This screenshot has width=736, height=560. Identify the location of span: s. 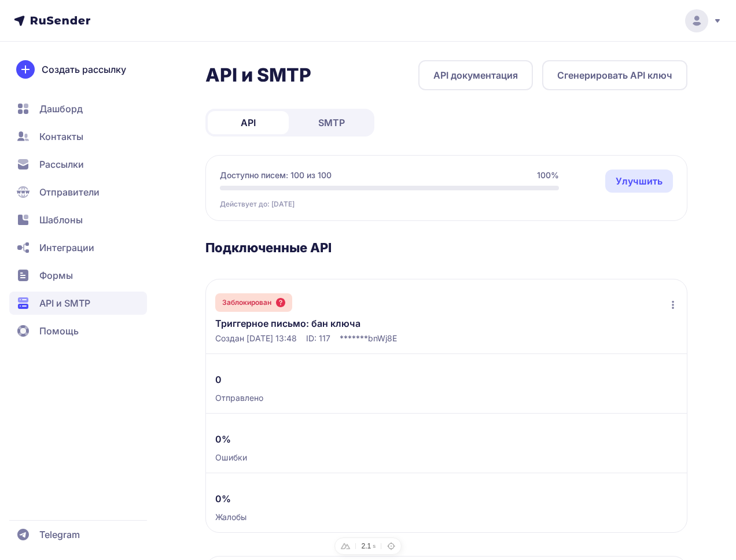
(374, 546).